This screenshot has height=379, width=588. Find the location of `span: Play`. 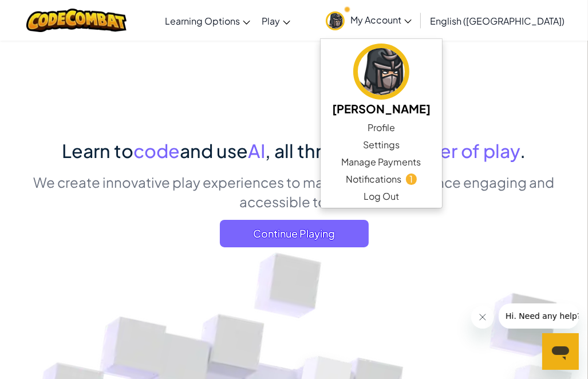

span: Play is located at coordinates (271, 21).